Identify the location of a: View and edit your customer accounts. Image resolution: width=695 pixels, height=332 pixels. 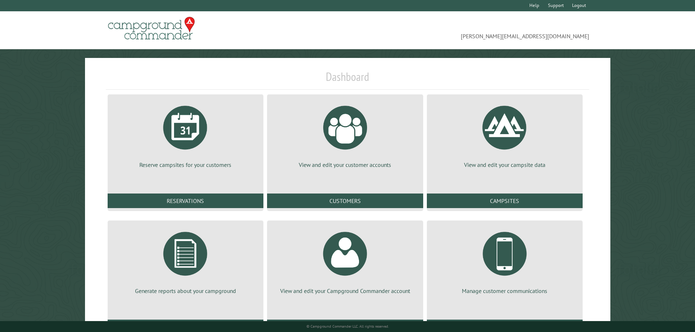
(345, 135).